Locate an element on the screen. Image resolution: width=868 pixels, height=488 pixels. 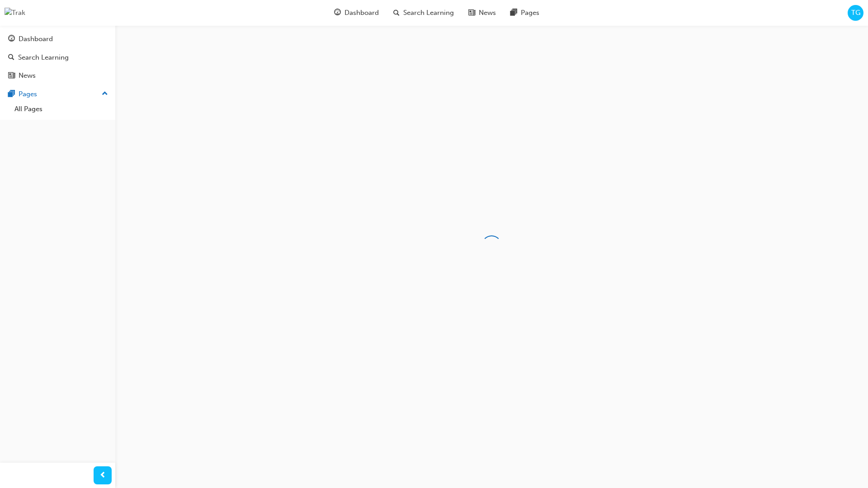
span: Dashboard is located at coordinates (362, 13).